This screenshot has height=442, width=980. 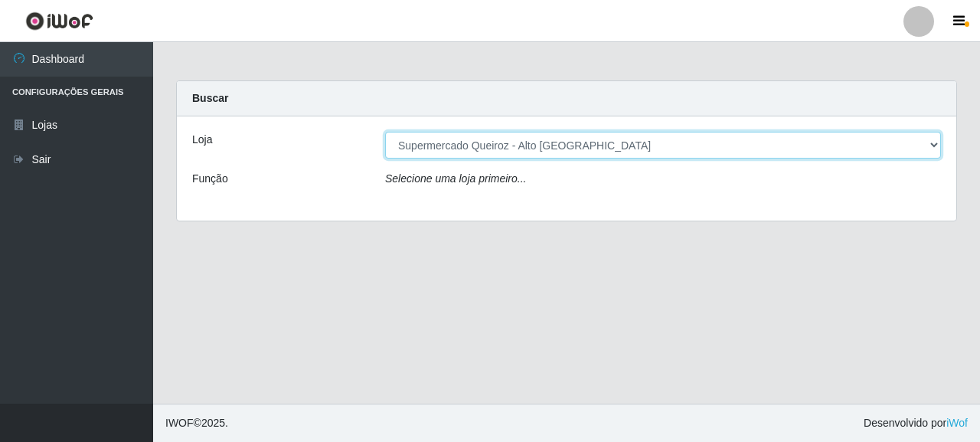 I want to click on img: CoreUI Logo, so click(x=59, y=21).